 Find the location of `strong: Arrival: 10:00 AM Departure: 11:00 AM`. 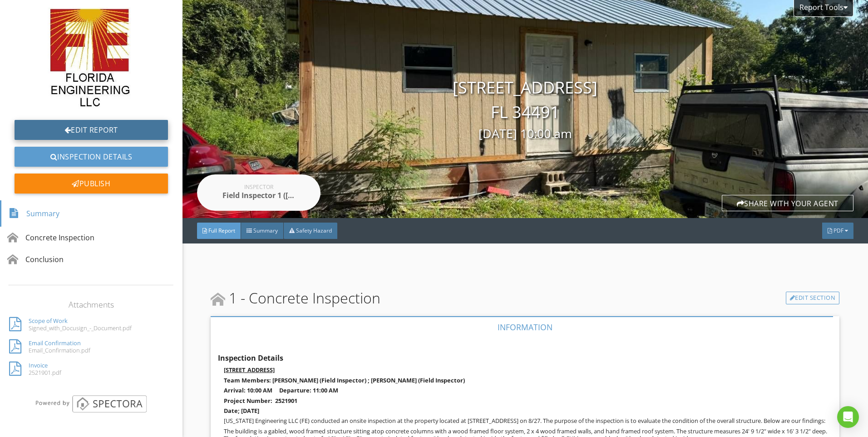

strong: Arrival: 10:00 AM Departure: 11:00 AM is located at coordinates (281, 390).